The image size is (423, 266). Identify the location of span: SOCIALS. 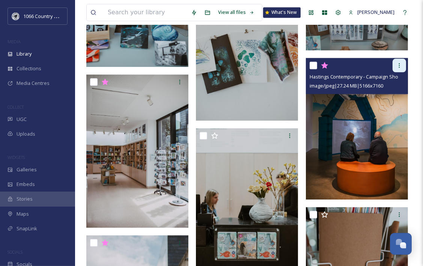
(15, 251).